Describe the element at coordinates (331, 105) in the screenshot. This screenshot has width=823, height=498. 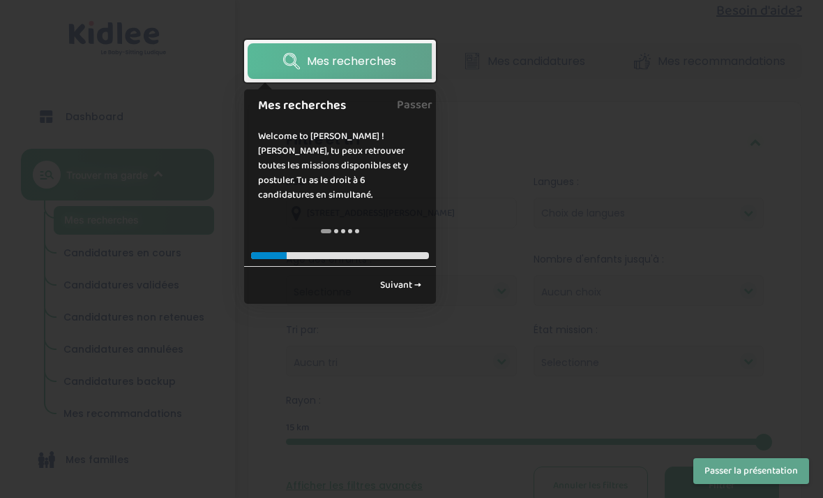
I see `h1: Mes recherches` at that location.